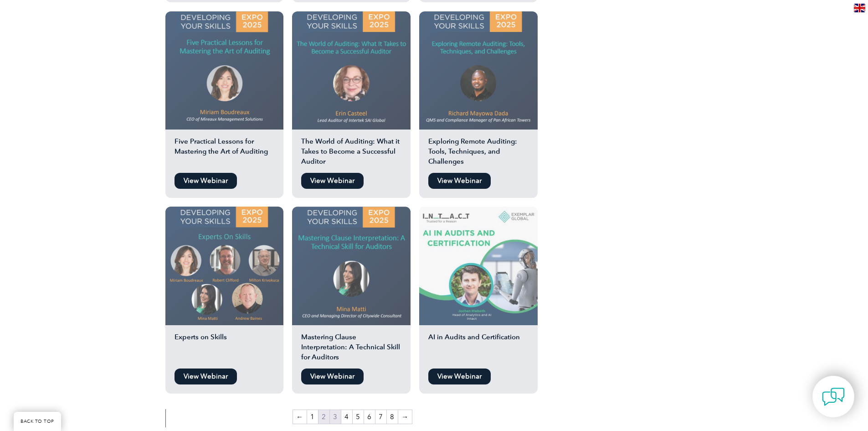 Image resolution: width=868 pixels, height=431 pixels. Describe the element at coordinates (335, 417) in the screenshot. I see `a: Page 3` at that location.